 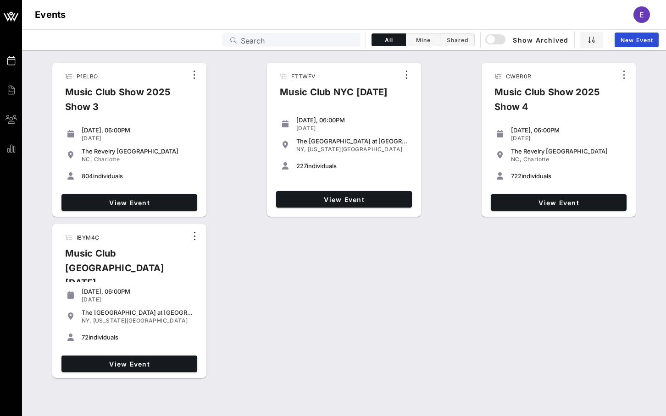 What do you see at coordinates (388, 40) in the screenshot?
I see `button: All` at bounding box center [388, 40].